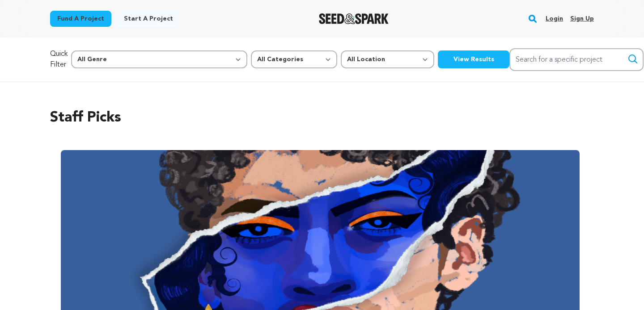  What do you see at coordinates (576, 59) in the screenshot?
I see `input: Search for a specific project` at bounding box center [576, 59].